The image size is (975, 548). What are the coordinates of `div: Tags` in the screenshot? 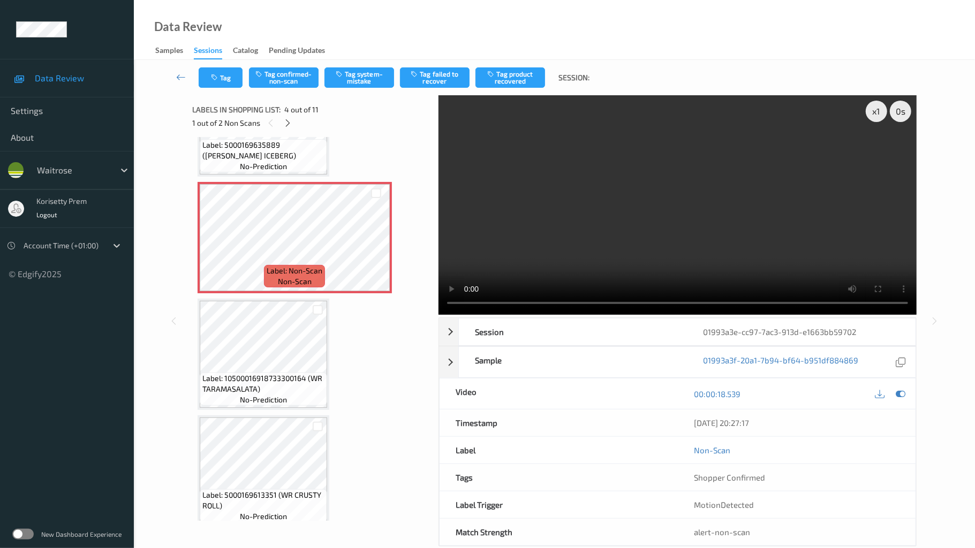 It's located at (559, 478).